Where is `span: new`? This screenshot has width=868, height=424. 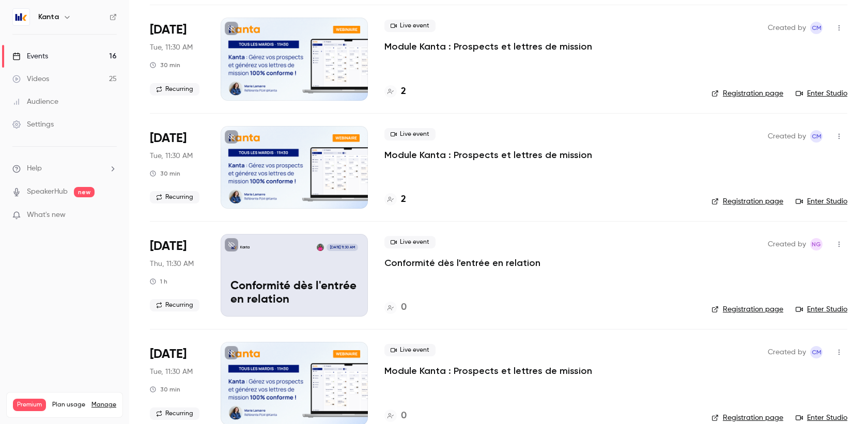 span: new is located at coordinates (84, 192).